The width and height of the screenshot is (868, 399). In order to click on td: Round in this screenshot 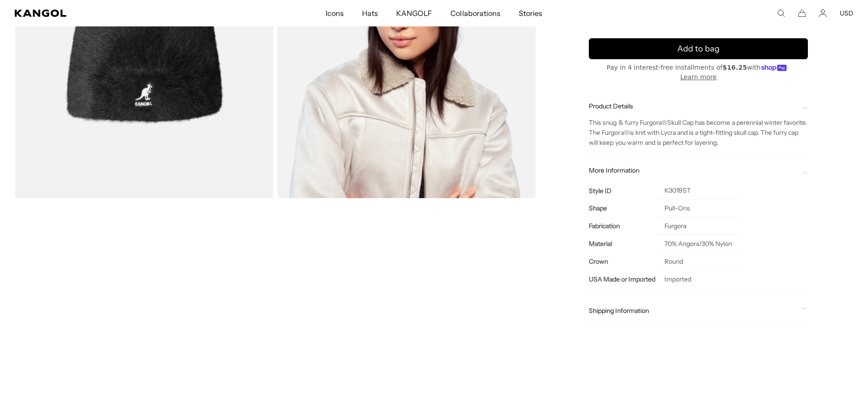, I will do `click(698, 261)`.